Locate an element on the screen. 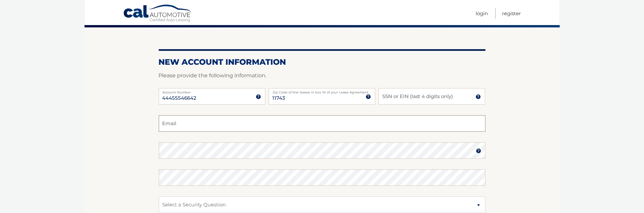 The width and height of the screenshot is (644, 213). label: Zip Code of first lessee in box 1b of your Lease Agreement is located at coordinates (322, 91).